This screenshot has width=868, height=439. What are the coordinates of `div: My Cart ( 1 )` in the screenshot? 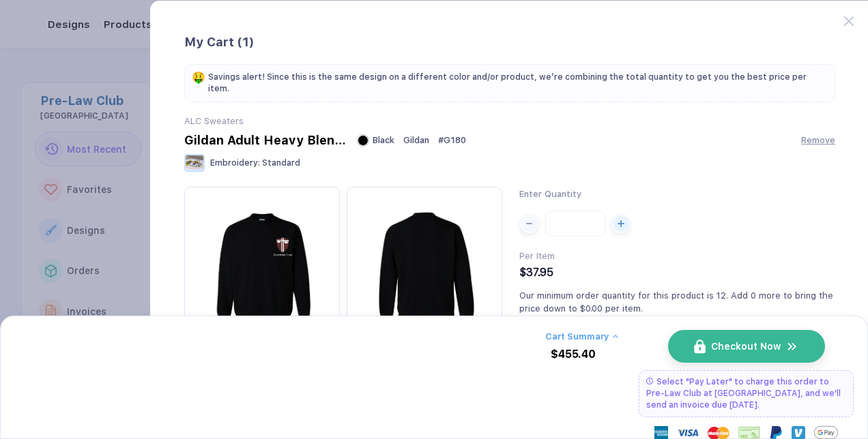 It's located at (510, 42).